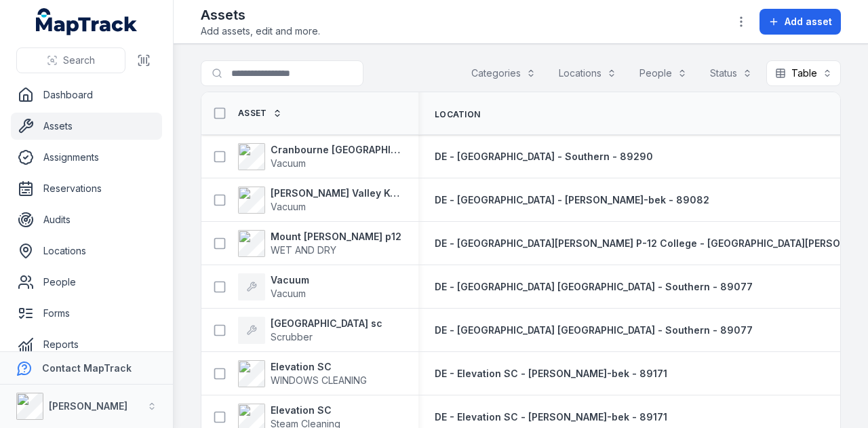  What do you see at coordinates (79, 61) in the screenshot?
I see `span: Search` at bounding box center [79, 61].